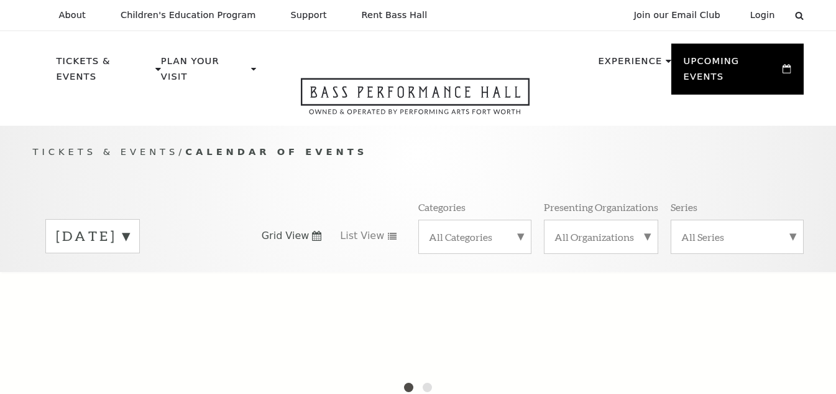 Image resolution: width=836 pixels, height=394 pixels. Describe the element at coordinates (285, 236) in the screenshot. I see `span: Grid View` at that location.